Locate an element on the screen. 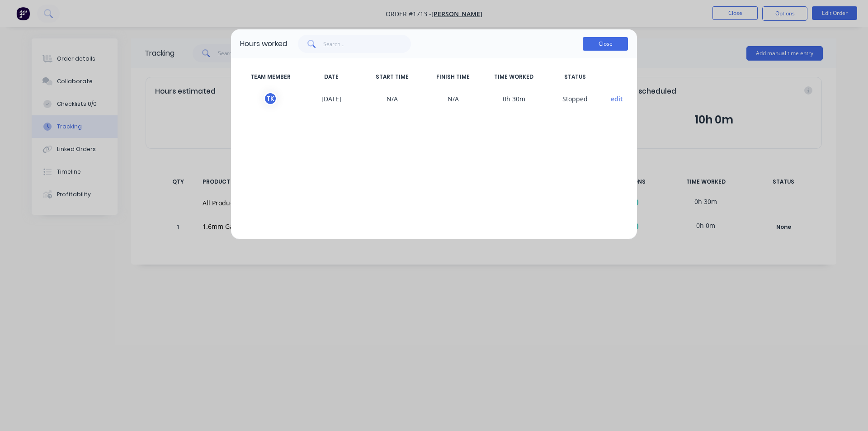 This screenshot has width=868, height=431. span: START TIME is located at coordinates (392, 77).